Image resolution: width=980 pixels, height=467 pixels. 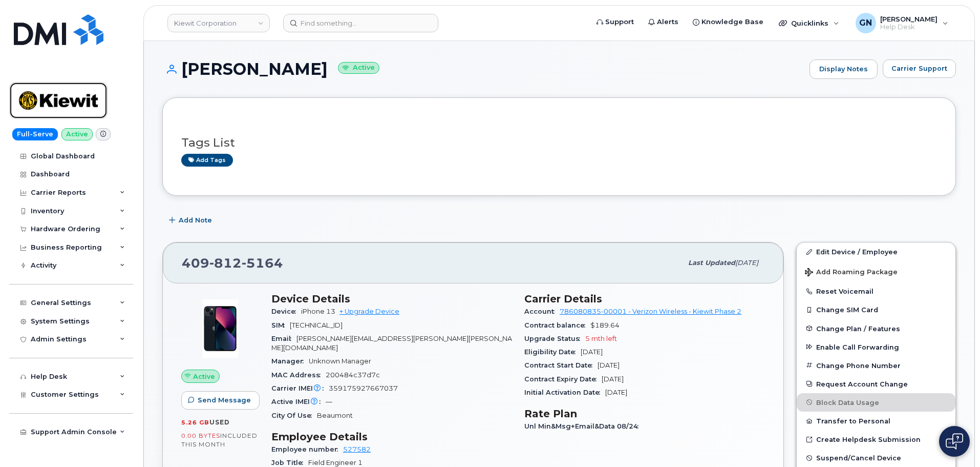 What do you see at coordinates (392, 437) in the screenshot?
I see `h3: Employee Details` at bounding box center [392, 437].